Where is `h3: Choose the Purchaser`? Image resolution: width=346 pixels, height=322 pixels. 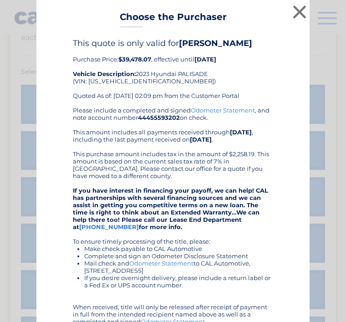 h3: Choose the Purchaser is located at coordinates (173, 19).